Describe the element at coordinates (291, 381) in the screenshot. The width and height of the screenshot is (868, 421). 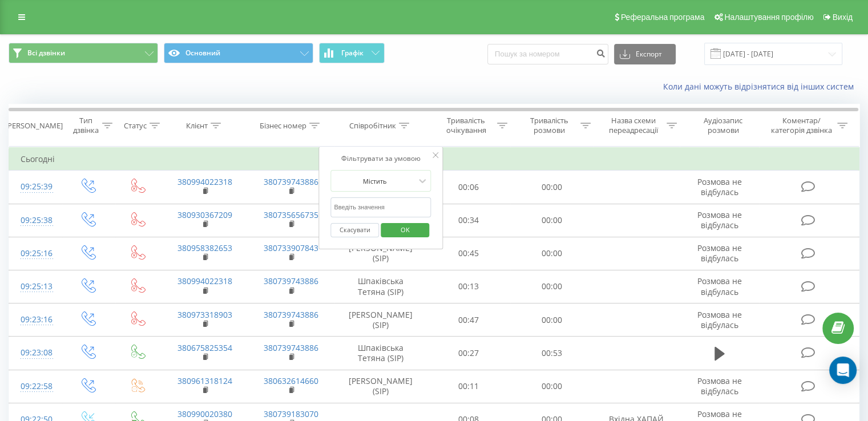
I see `a: 380632614660` at that location.